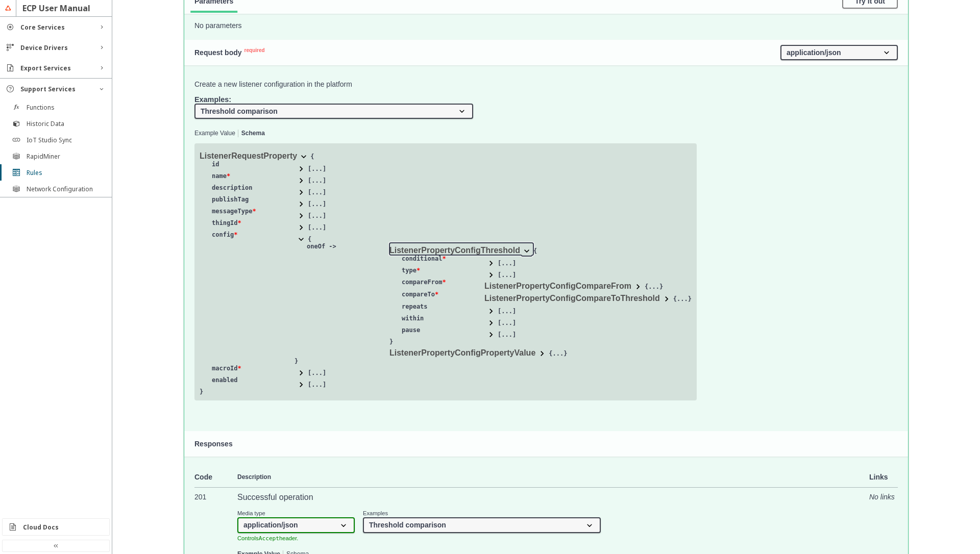  I want to click on span: Examples:, so click(213, 99).